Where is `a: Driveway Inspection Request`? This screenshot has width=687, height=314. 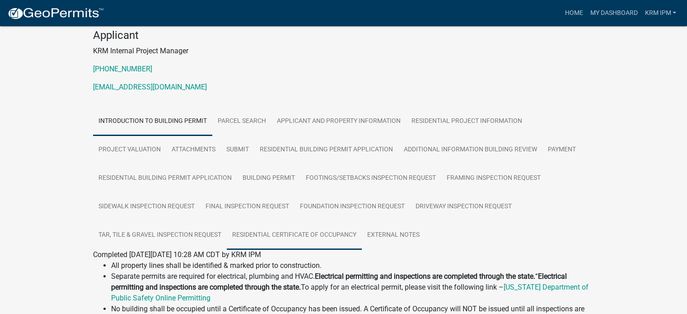 a: Driveway Inspection Request is located at coordinates (464, 207).